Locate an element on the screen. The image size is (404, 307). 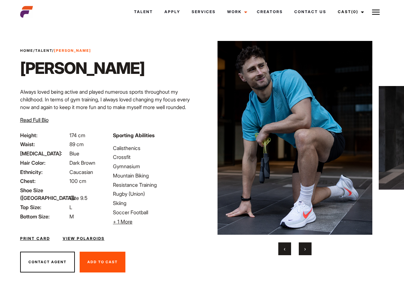
a: Apply is located at coordinates (172, 12).